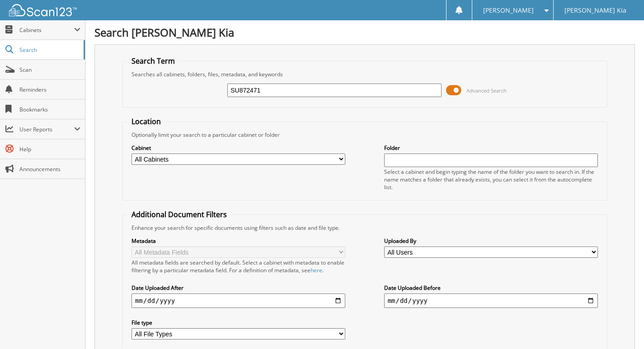 Image resolution: width=644 pixels, height=349 pixels. Describe the element at coordinates (49, 149) in the screenshot. I see `span: Help` at that location.